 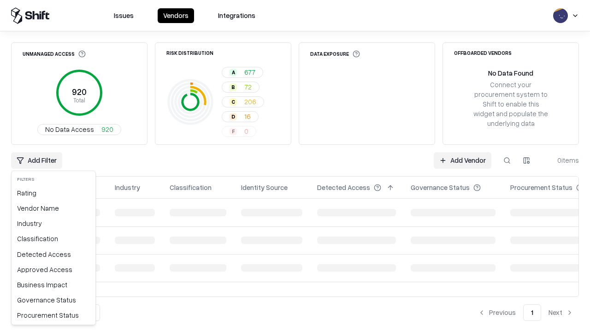 What do you see at coordinates (54, 269) in the screenshot?
I see `div: Approved Access` at bounding box center [54, 269].